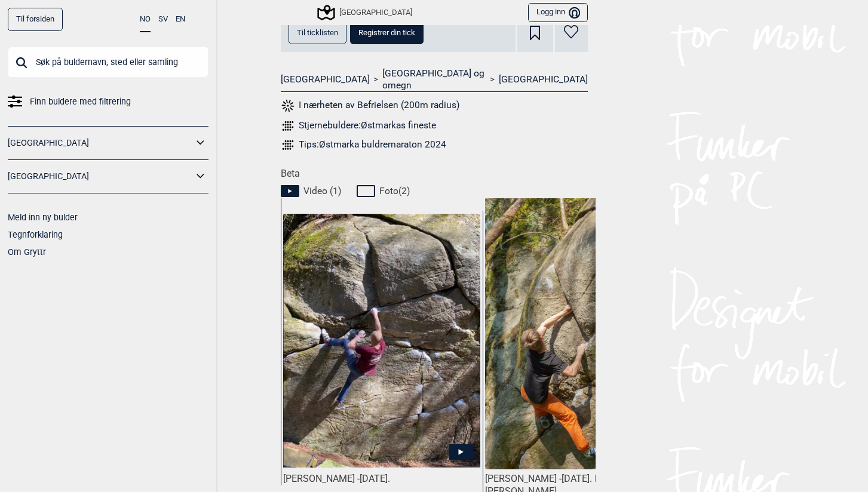 Image resolution: width=868 pixels, height=492 pixels. Describe the element at coordinates (80, 101) in the screenshot. I see `span: Finn buldere med filtrering` at that location.